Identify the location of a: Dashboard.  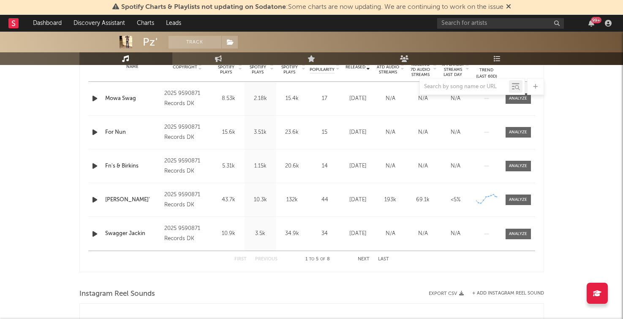
(47, 23).